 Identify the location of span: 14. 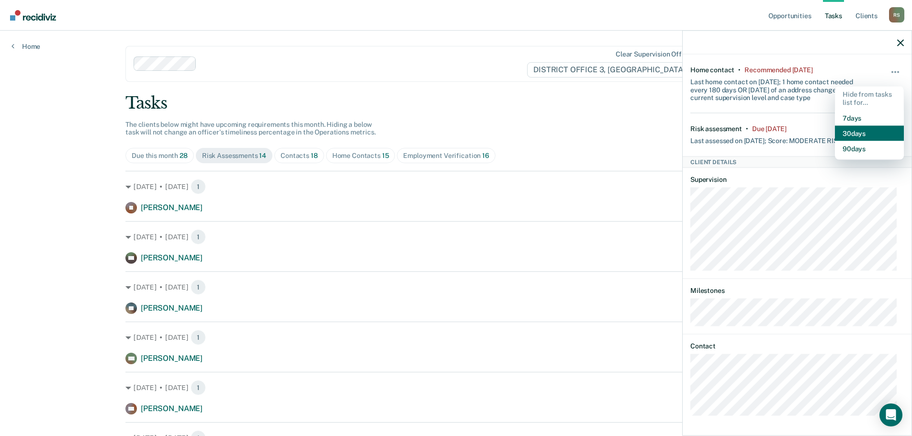
(262, 156).